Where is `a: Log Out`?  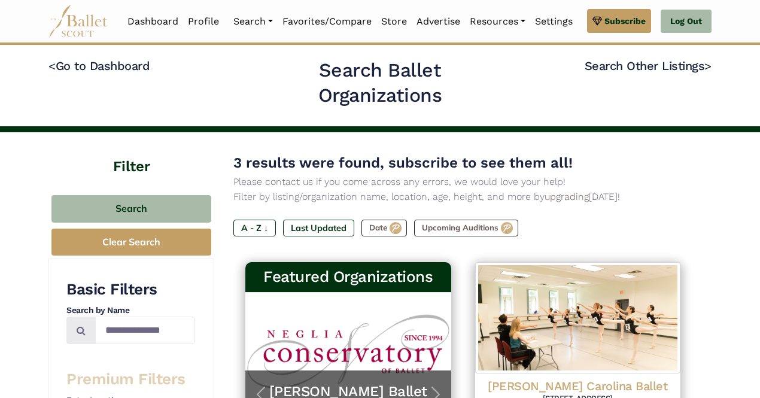 a: Log Out is located at coordinates (686, 22).